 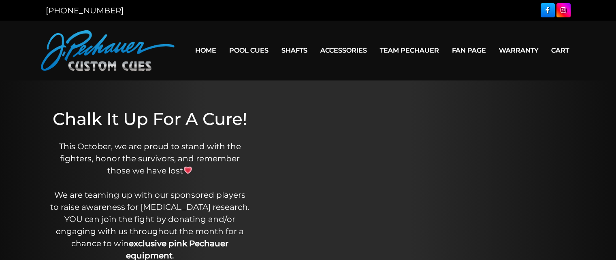 What do you see at coordinates (150, 119) in the screenshot?
I see `h1: Chalk It Up For A Cure!` at bounding box center [150, 119].